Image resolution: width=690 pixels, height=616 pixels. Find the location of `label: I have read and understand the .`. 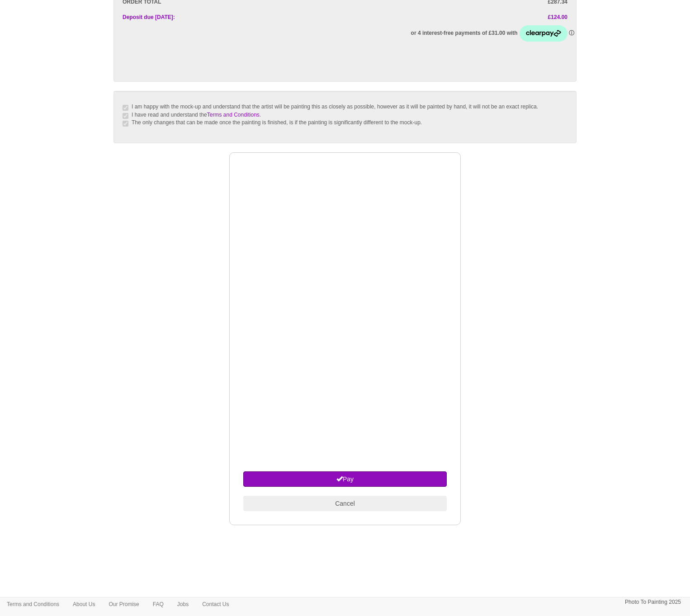

label: I have read and understand the . is located at coordinates (196, 115).